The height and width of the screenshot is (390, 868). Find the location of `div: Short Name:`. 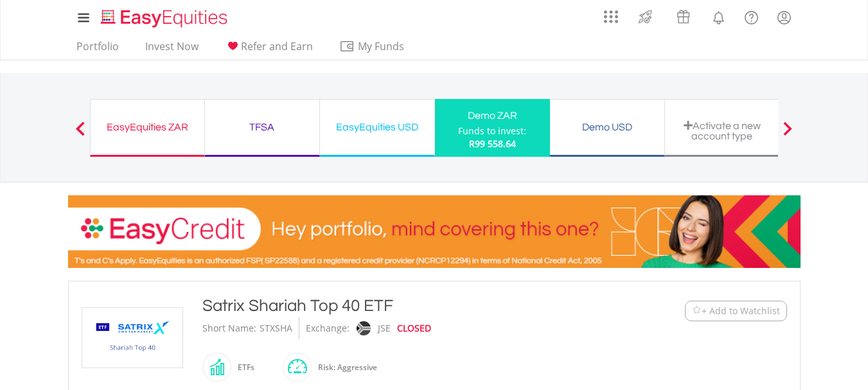

div: Short Name: is located at coordinates (229, 328).